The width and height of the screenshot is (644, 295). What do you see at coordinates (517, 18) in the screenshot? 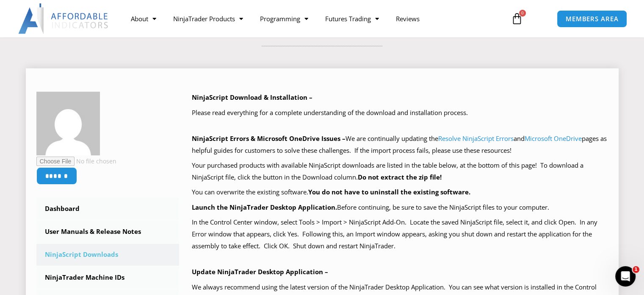
I see `a: 0` at bounding box center [517, 18].